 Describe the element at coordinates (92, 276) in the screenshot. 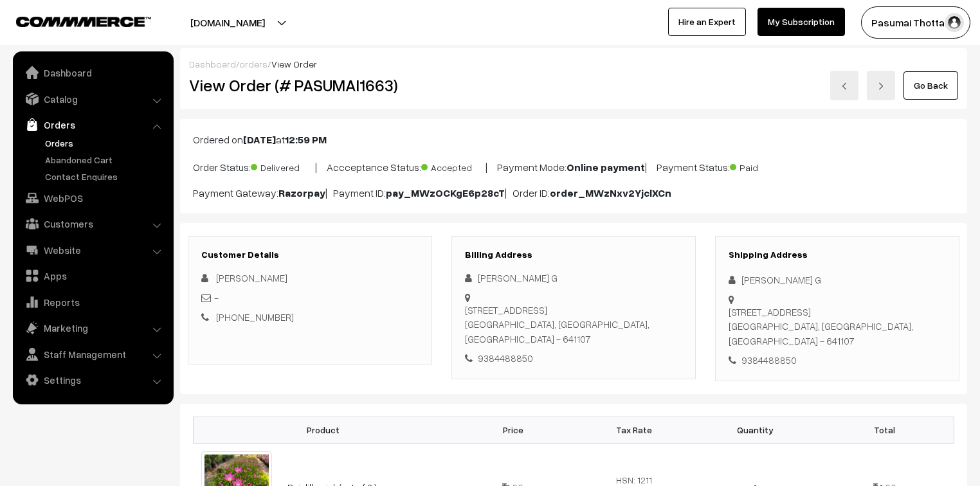

I see `a: Apps` at that location.